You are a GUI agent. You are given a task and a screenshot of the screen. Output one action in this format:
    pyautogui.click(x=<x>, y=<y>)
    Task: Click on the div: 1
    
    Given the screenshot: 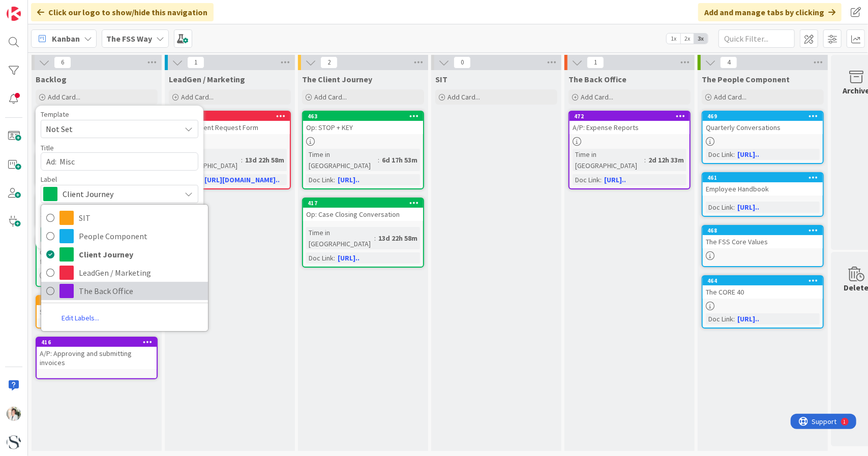 What is the action you would take?
    pyautogui.click(x=54, y=8)
    